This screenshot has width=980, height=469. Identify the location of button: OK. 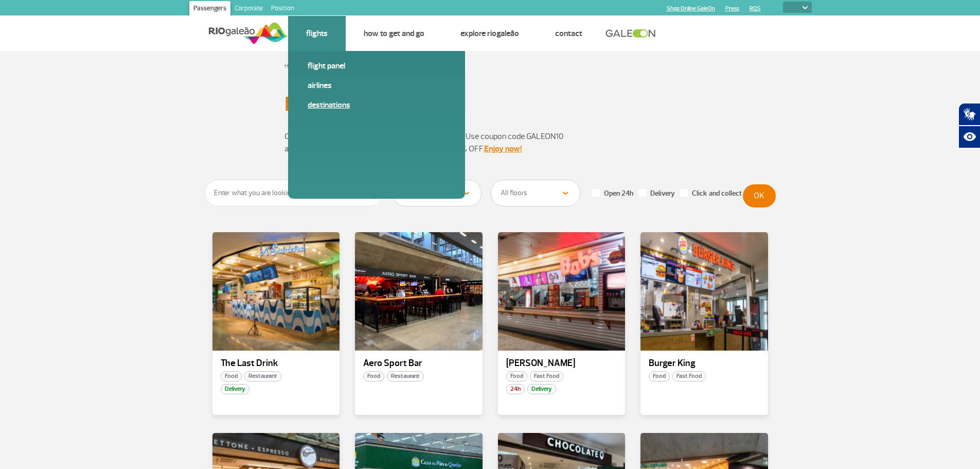
(760, 196).